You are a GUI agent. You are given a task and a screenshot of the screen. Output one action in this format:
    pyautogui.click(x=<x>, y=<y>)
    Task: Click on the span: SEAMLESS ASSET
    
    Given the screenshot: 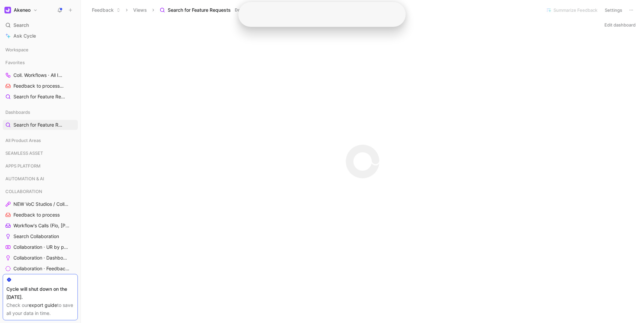 What is the action you would take?
    pyautogui.click(x=24, y=153)
    